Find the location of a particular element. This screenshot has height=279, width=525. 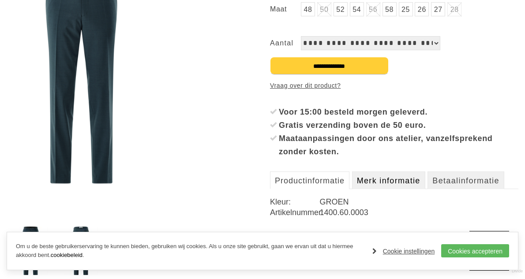

a: Cookies accepteren is located at coordinates (475, 251).